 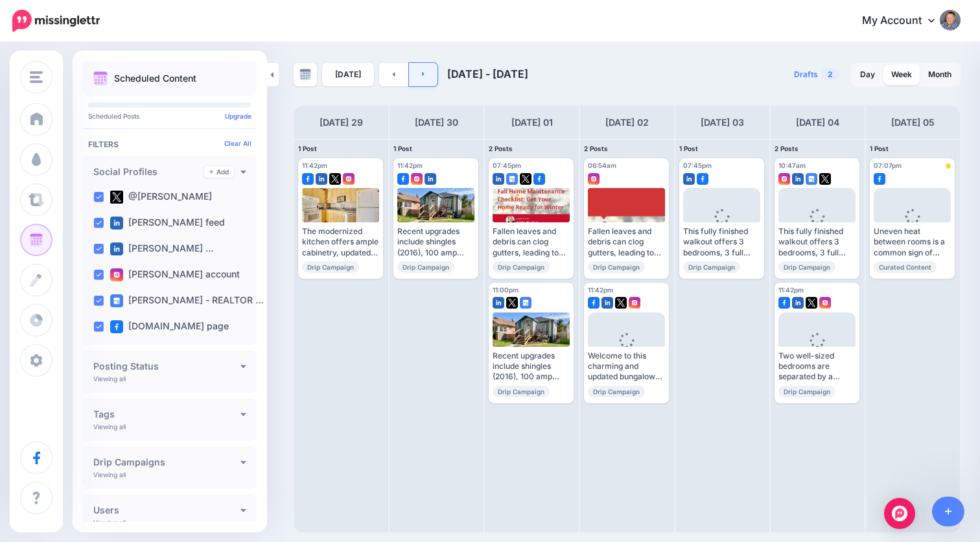 I want to click on a: My Account, so click(x=905, y=21).